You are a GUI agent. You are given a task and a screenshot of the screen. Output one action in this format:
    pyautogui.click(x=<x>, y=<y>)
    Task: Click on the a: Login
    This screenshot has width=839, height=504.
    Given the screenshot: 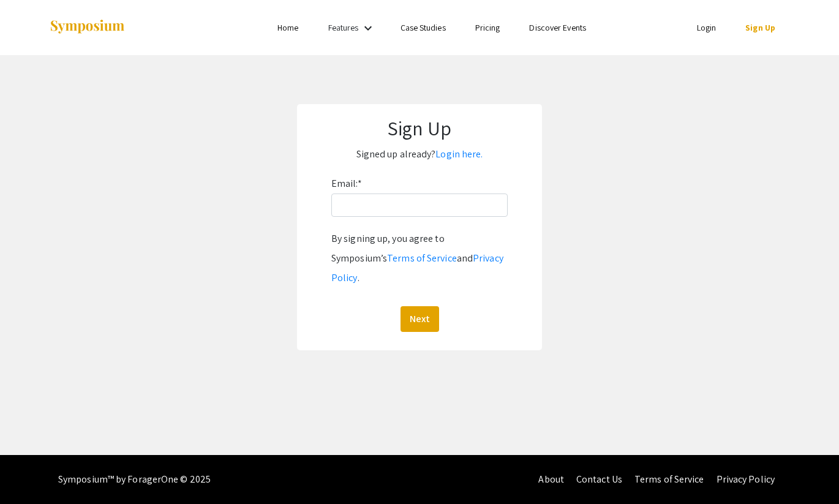 What is the action you would take?
    pyautogui.click(x=707, y=27)
    